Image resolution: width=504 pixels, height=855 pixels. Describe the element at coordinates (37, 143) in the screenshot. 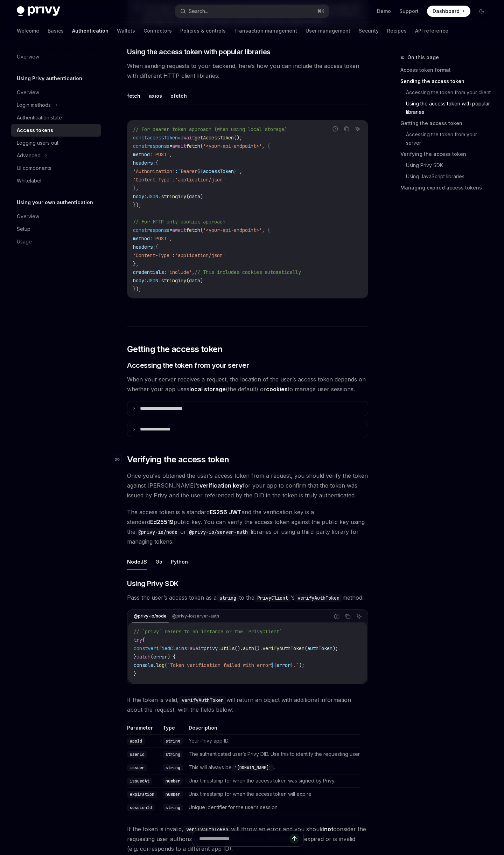

I see `div: Logging users out` at that location.